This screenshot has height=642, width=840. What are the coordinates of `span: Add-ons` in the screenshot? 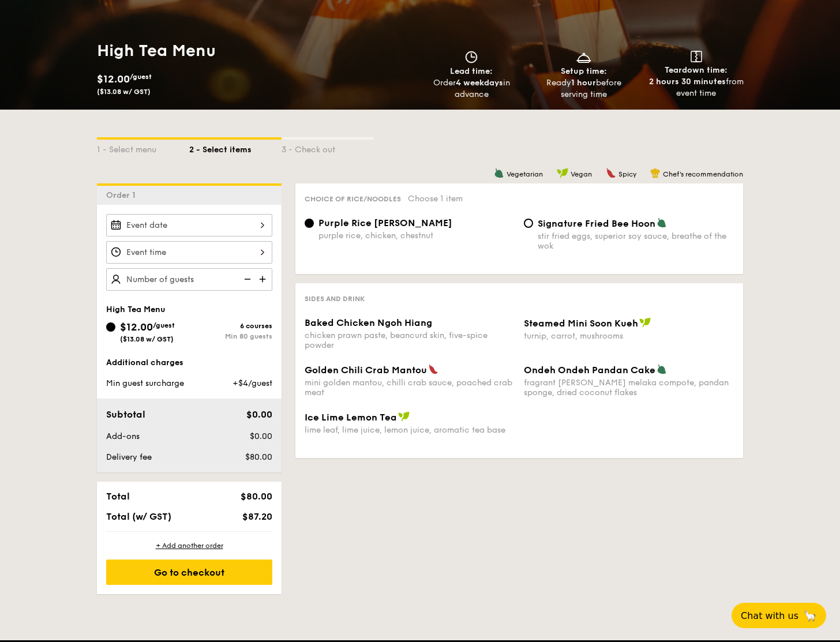 It's located at (123, 436).